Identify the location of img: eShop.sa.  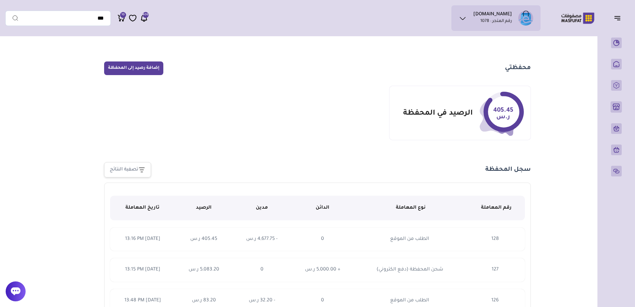
(526, 18).